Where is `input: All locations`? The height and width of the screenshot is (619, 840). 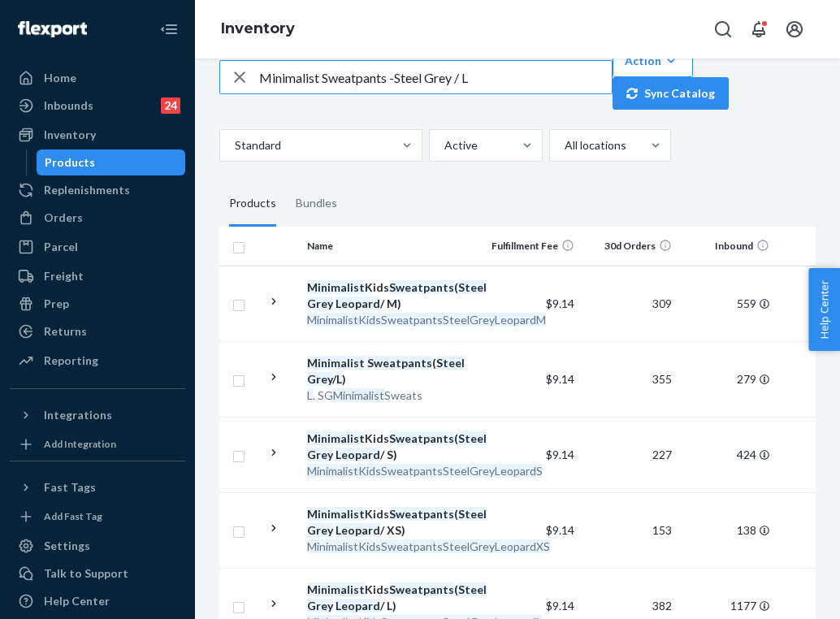
input: All locations is located at coordinates (564, 146).